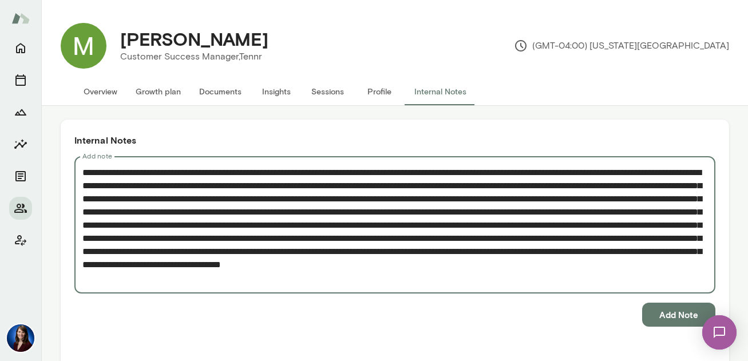 The width and height of the screenshot is (748, 361). What do you see at coordinates (21, 48) in the screenshot?
I see `button: Home` at bounding box center [21, 48].